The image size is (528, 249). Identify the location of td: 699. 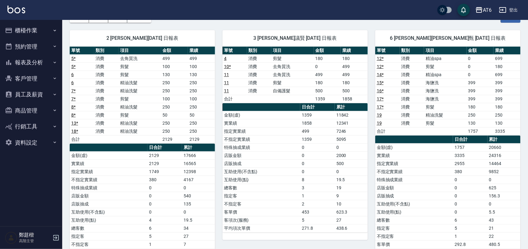
(507, 75).